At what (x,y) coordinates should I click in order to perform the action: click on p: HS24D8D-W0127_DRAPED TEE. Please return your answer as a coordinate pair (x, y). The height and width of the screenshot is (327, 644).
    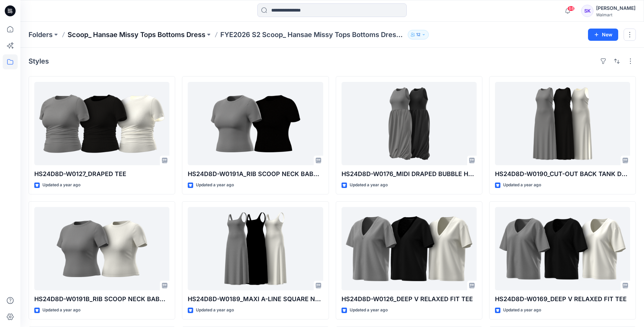
    Looking at the image, I should click on (102, 174).